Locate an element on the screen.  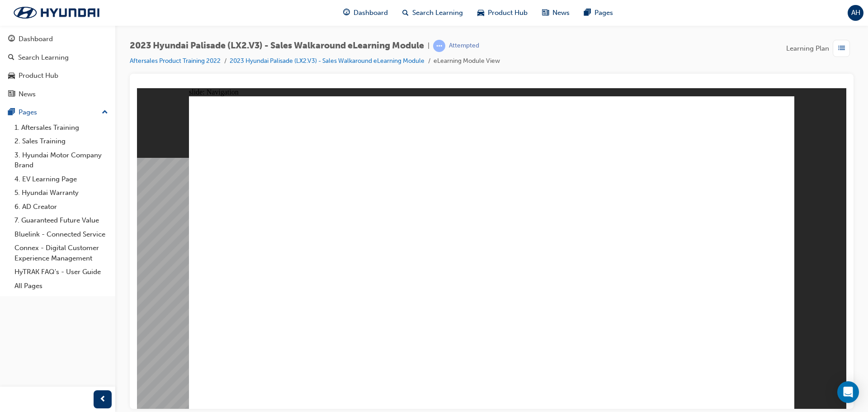
div: Open Intercom Messenger is located at coordinates (848, 392).